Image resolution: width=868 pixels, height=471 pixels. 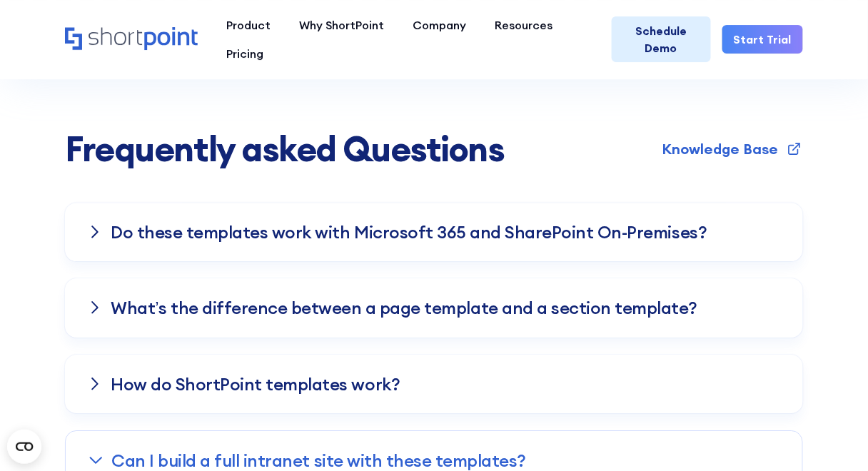 What do you see at coordinates (132, 40) in the screenshot?
I see `a: Home` at bounding box center [132, 40].